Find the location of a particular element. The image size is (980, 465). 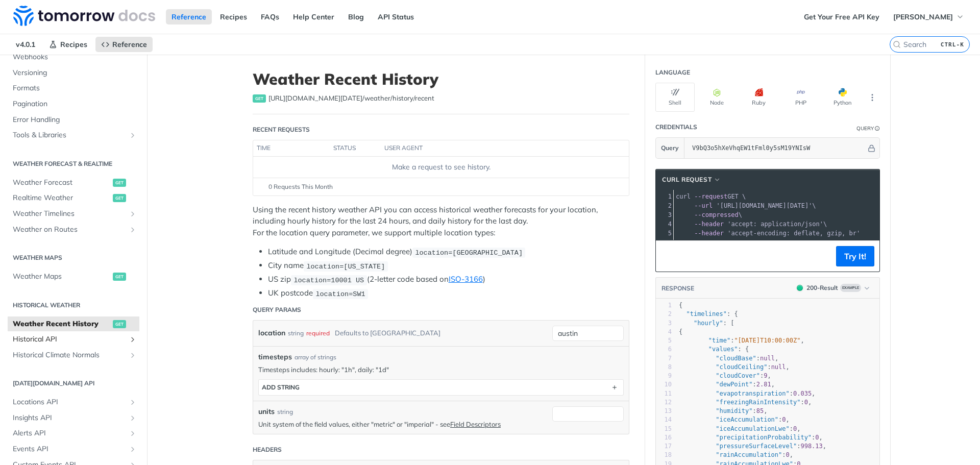

button: 200200-ResultExample is located at coordinates (833, 288).